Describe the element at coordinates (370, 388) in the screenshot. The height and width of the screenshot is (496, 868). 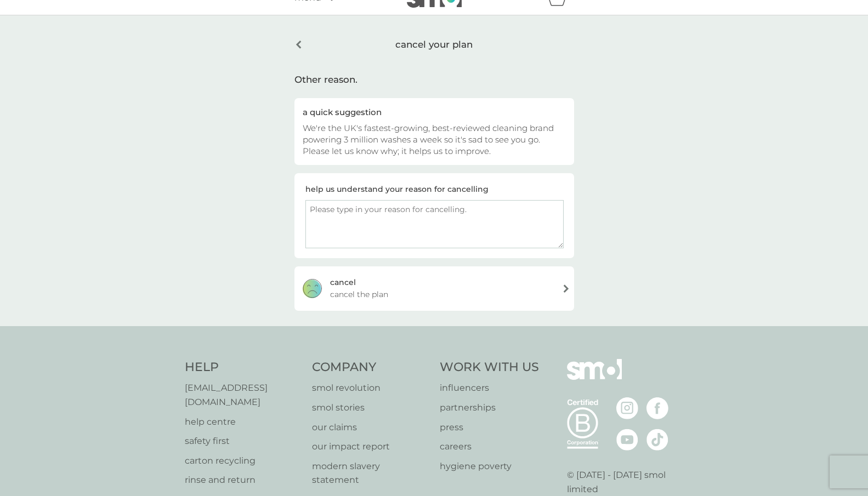
I see `a: smol revolution` at that location.